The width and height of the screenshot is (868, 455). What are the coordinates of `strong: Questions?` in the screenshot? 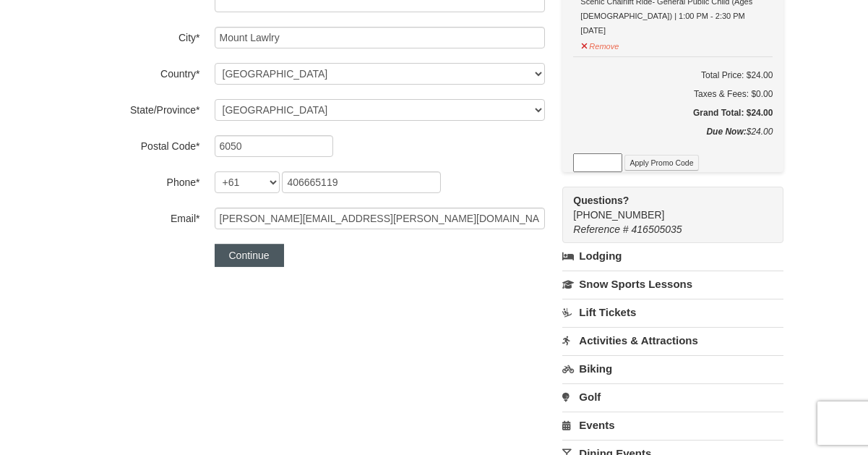 It's located at (601, 201).